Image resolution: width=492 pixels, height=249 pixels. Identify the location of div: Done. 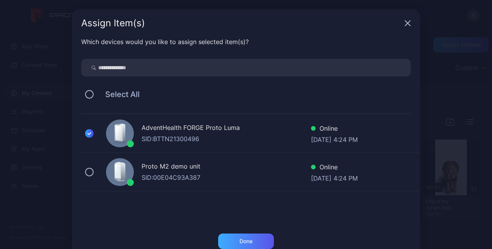
(246, 241).